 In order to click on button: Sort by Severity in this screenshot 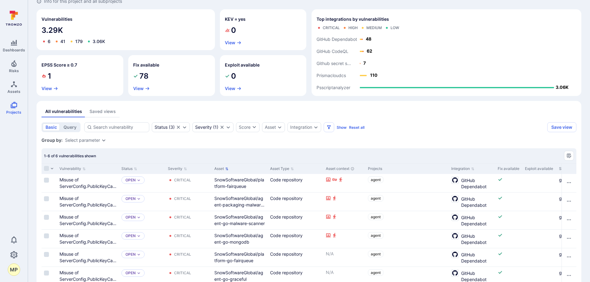, I will do `click(178, 169)`.